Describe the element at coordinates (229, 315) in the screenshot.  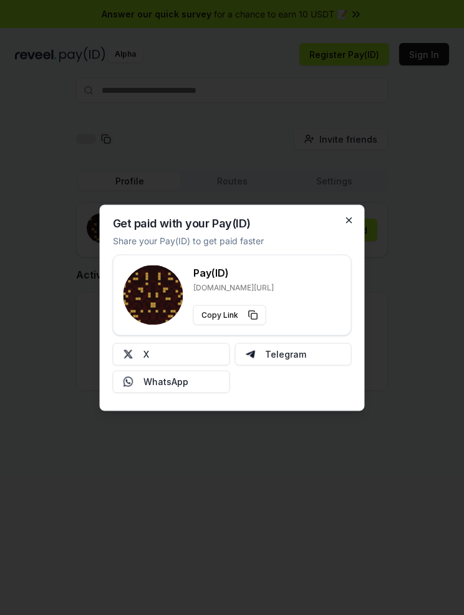
I see `button: Copy Link` at that location.